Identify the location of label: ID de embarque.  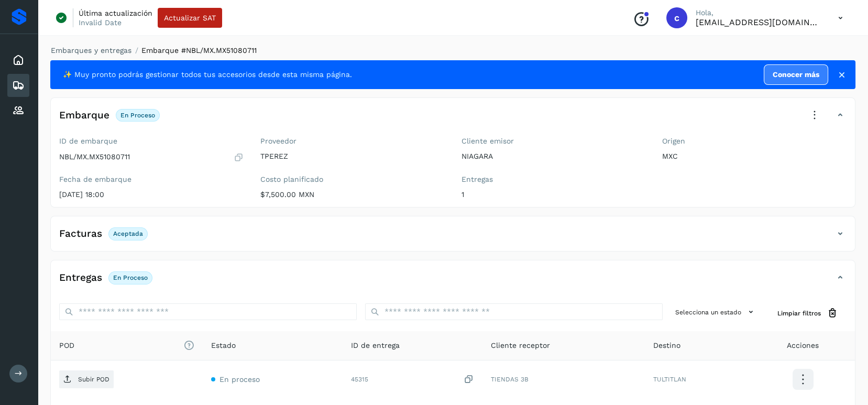
(151, 141).